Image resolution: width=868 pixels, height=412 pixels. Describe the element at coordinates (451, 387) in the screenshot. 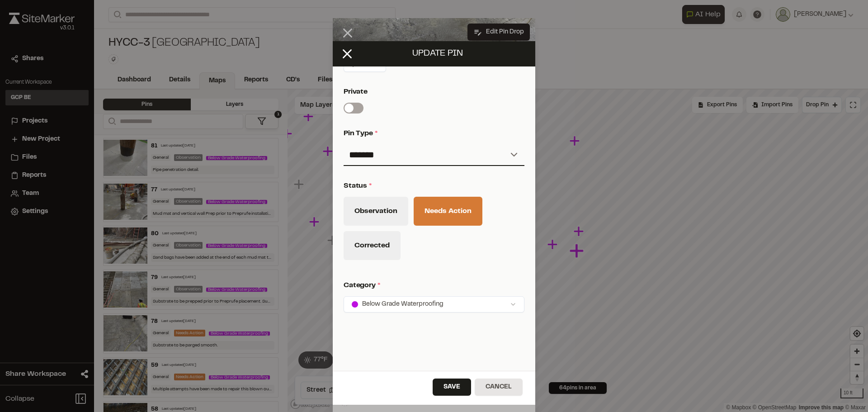

I see `button: Save` at that location.